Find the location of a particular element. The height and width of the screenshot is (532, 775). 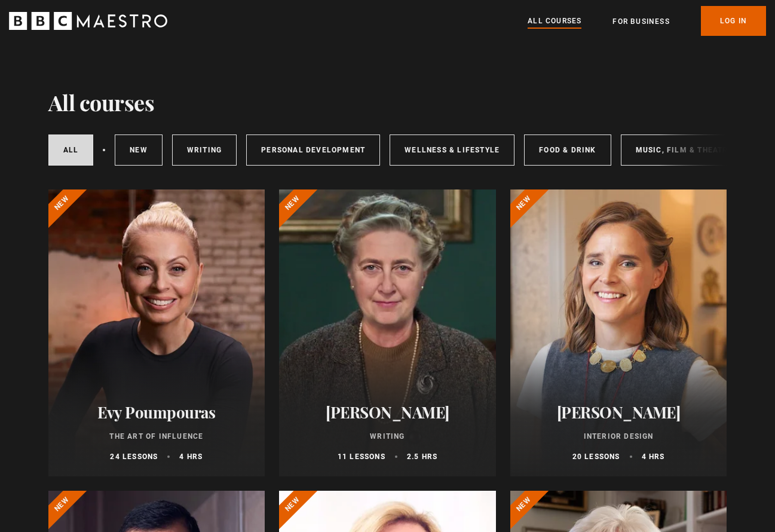

a: BBC Maestro is located at coordinates (88, 21).